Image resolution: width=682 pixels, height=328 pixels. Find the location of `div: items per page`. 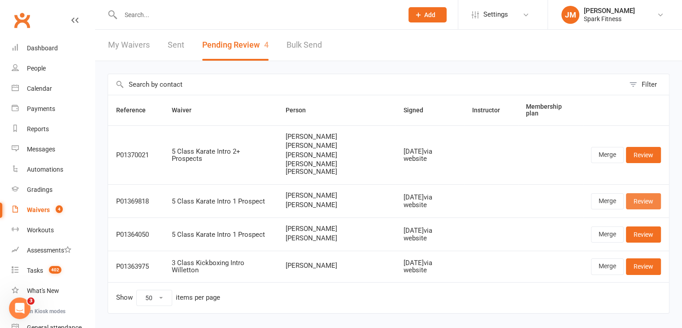

div: items per page is located at coordinates (198, 297).